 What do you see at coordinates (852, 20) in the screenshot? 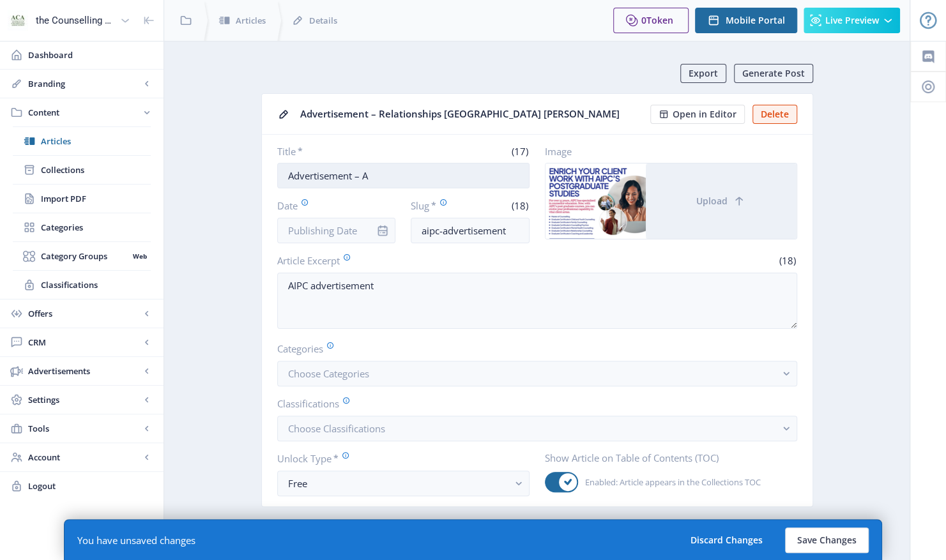
I see `span: Live Preview` at bounding box center [852, 20].